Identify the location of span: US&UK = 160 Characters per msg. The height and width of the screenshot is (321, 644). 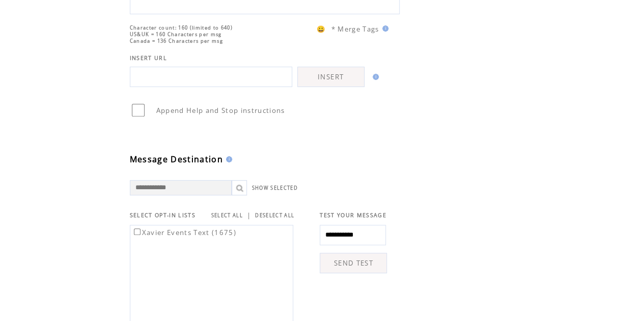
(175, 34).